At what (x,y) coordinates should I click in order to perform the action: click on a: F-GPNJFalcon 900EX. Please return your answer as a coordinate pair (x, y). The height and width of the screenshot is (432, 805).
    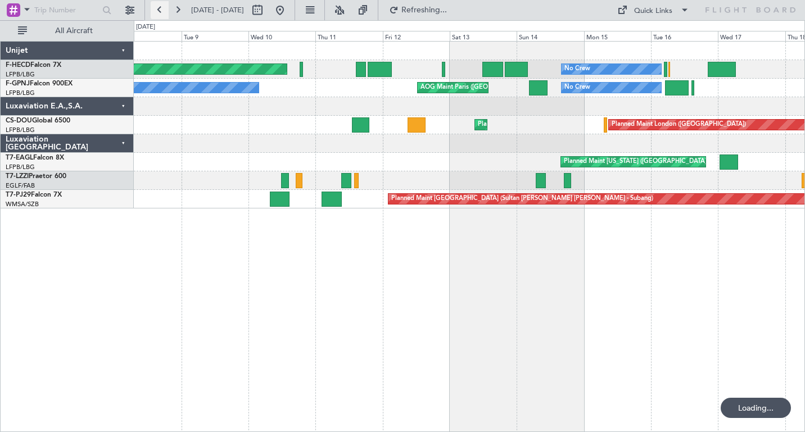
    Looking at the image, I should click on (39, 84).